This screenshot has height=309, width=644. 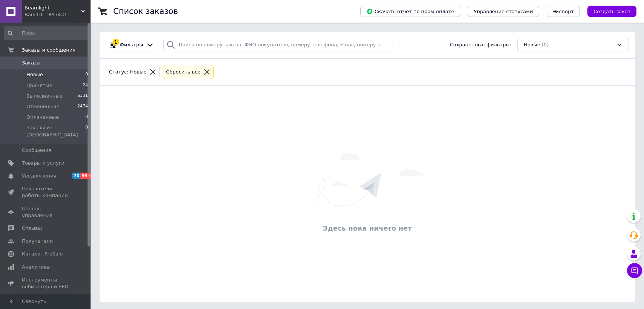 What do you see at coordinates (608, 11) in the screenshot?
I see `a: Создать заказ` at bounding box center [608, 11].